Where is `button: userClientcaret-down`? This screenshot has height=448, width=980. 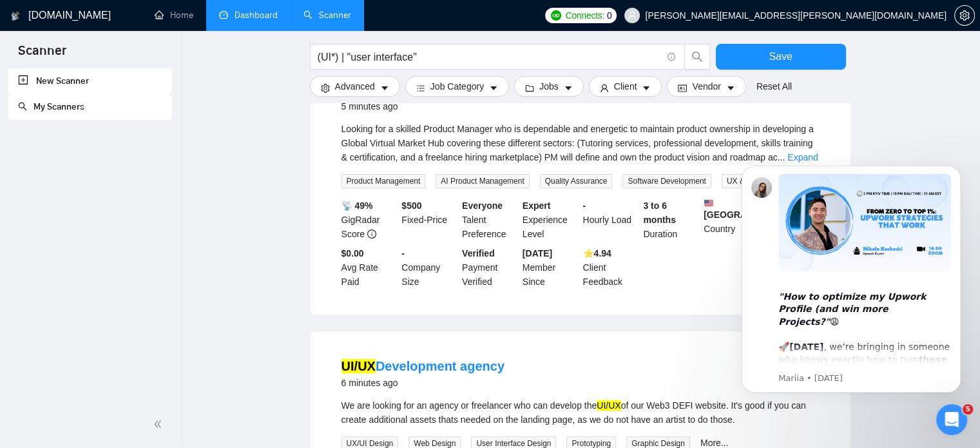
button: userClientcaret-down is located at coordinates (626, 87).